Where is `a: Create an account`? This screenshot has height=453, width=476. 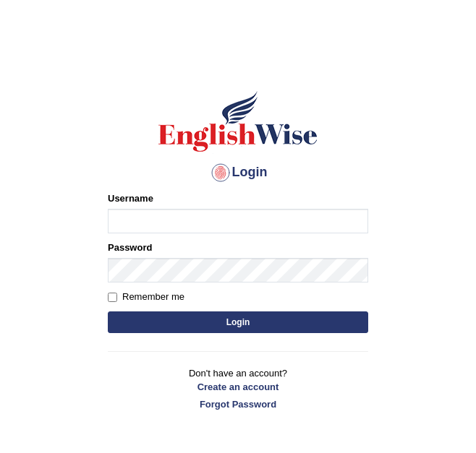
a: Create an account is located at coordinates (238, 387).